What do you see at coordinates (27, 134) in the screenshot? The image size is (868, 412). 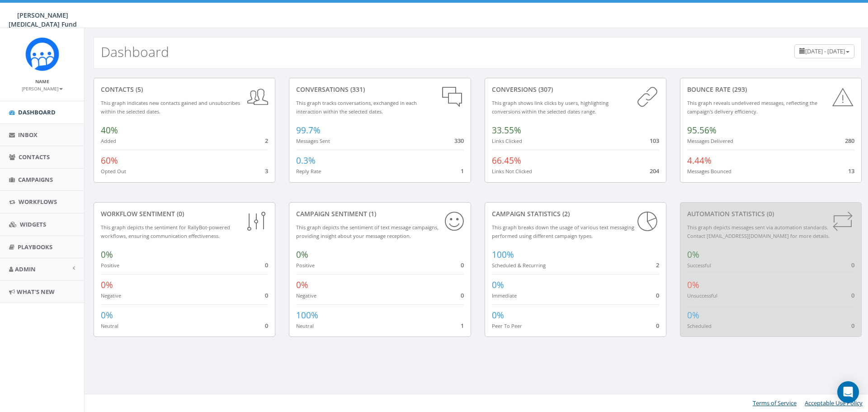 I see `span: Inbox` at bounding box center [27, 134].